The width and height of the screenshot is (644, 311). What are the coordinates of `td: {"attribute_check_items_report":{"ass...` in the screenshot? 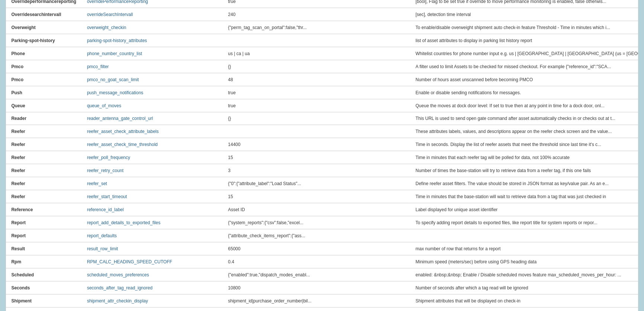 It's located at (317, 235).